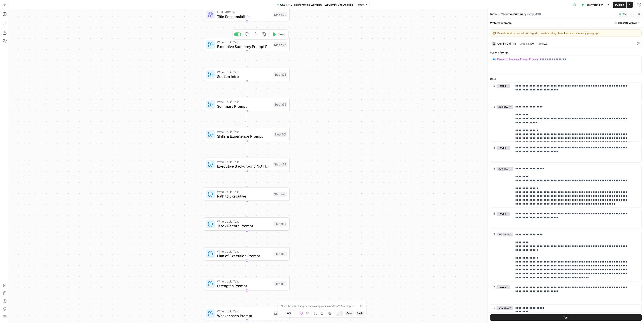  What do you see at coordinates (566, 52) in the screenshot?
I see `label: System Prompt` at bounding box center [566, 52].